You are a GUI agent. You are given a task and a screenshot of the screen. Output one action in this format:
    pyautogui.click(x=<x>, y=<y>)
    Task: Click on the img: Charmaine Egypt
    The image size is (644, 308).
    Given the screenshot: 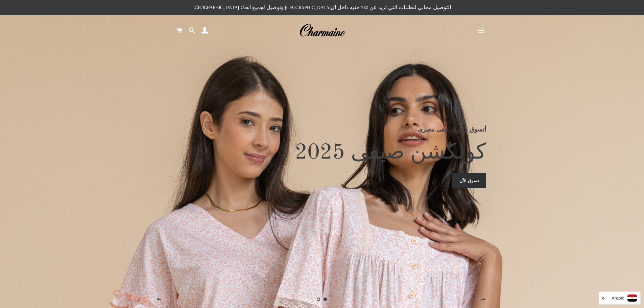 What is the action you would take?
    pyautogui.click(x=322, y=30)
    